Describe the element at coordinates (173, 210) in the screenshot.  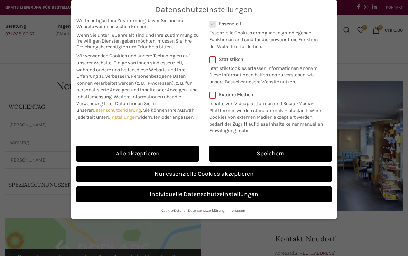
I see `a: Cookie-Details` at that location.